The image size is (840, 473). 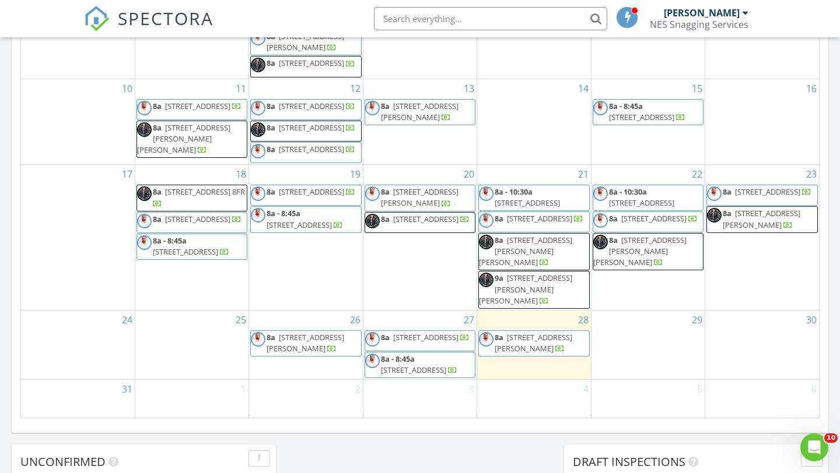 What do you see at coordinates (241, 320) in the screenshot?
I see `a: Go to August 25, 2025` at bounding box center [241, 320].